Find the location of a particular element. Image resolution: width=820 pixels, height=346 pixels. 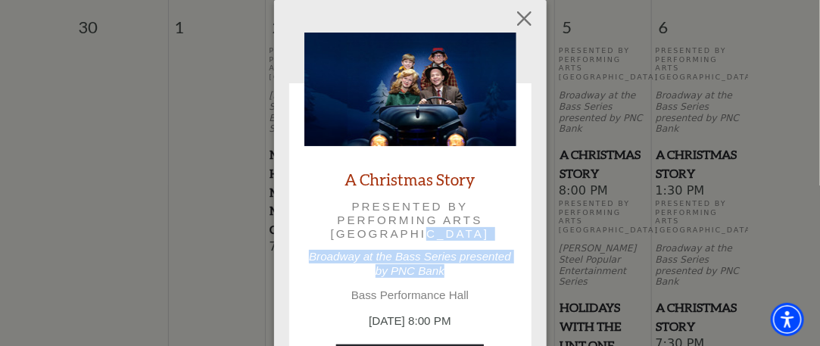

img: A Christmas Story is located at coordinates (410, 89).